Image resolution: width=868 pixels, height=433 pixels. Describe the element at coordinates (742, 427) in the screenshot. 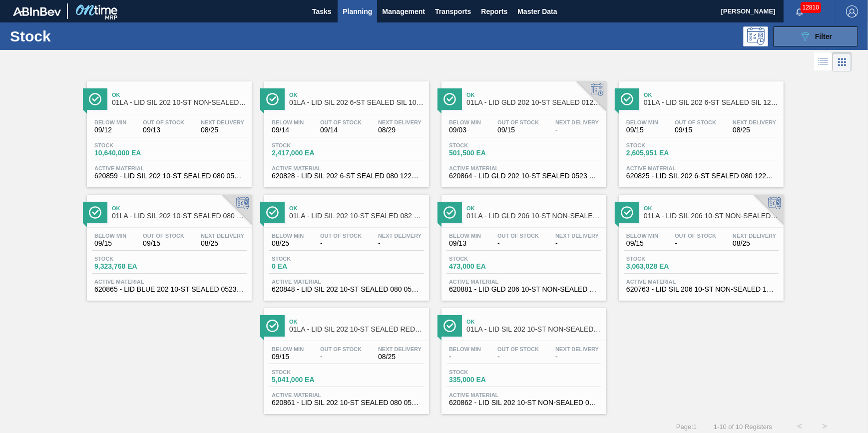

I see `span: 1 - 10 of 10 Registers` at that location.